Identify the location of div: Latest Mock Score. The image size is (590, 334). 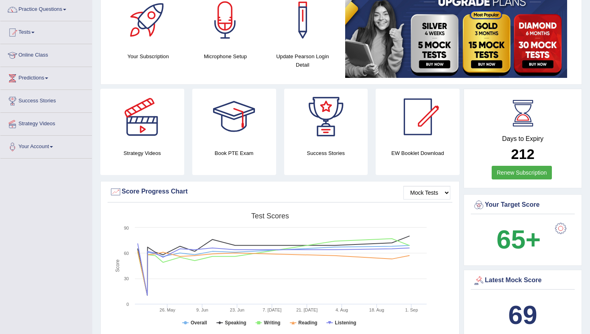
(523, 281).